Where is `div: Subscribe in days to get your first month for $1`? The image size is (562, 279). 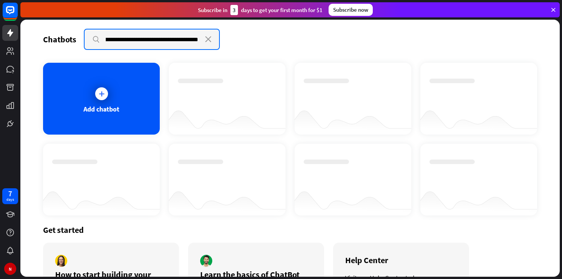 div: Subscribe in days to get your first month for $1 is located at coordinates (260, 10).